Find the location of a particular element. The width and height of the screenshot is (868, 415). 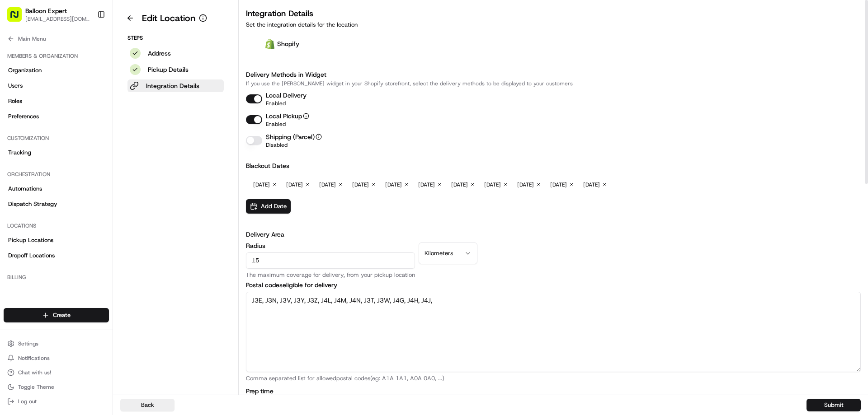

a: Dropoff Locations is located at coordinates (56, 256).